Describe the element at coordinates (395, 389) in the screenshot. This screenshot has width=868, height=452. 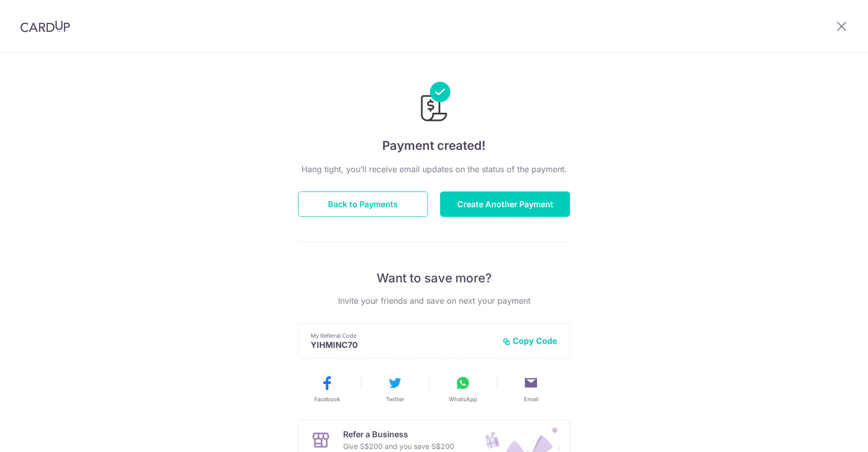
I see `button: Twitter` at that location.